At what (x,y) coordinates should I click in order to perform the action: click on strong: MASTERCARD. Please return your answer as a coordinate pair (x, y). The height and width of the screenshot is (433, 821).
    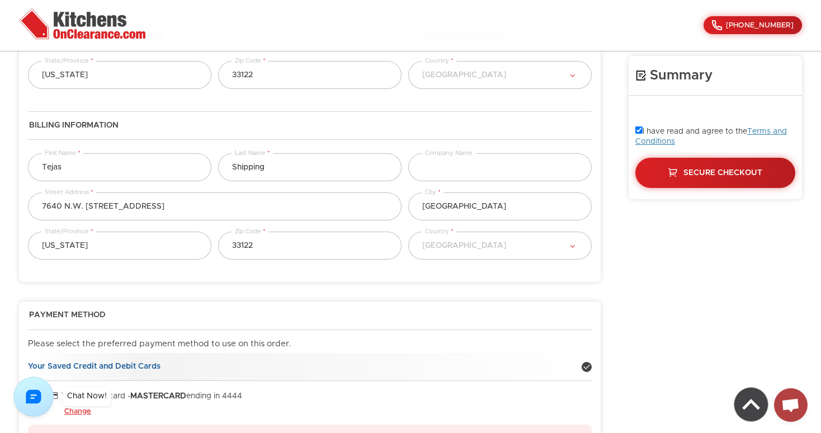
    Looking at the image, I should click on (158, 396).